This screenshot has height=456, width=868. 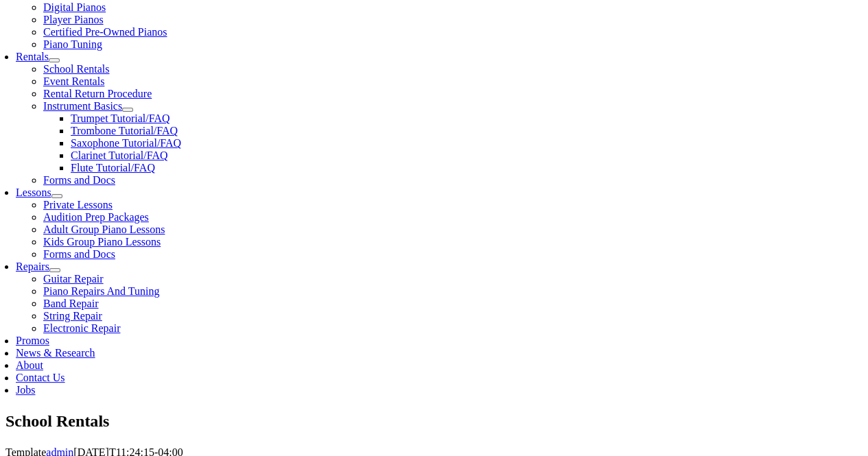 I want to click on button: Open submenu of Rentals, so click(x=54, y=60).